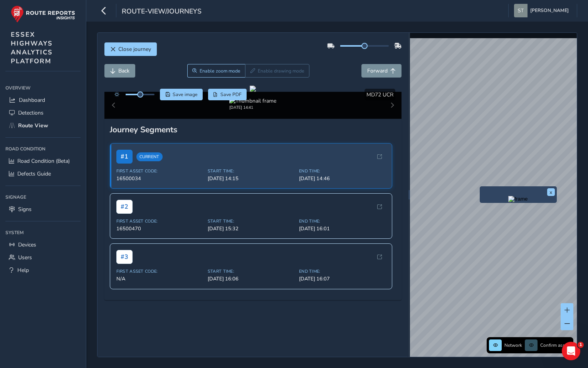 This screenshot has height=368, width=588. I want to click on a: Route View, so click(43, 126).